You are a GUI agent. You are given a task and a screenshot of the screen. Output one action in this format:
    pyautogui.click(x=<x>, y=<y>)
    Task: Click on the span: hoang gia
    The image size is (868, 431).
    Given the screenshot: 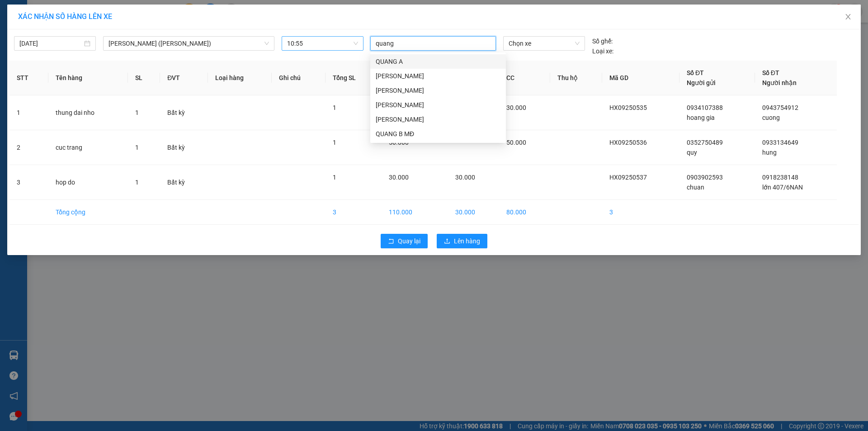 What is the action you would take?
    pyautogui.click(x=700, y=117)
    